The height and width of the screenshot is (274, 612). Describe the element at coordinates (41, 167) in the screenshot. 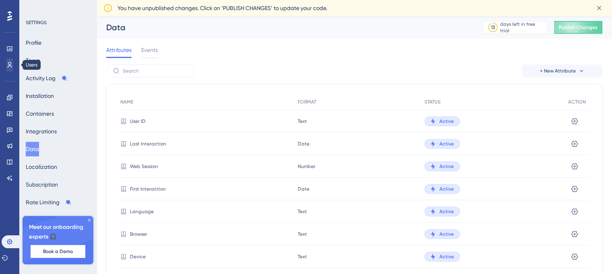

I see `button: Localization` at that location.